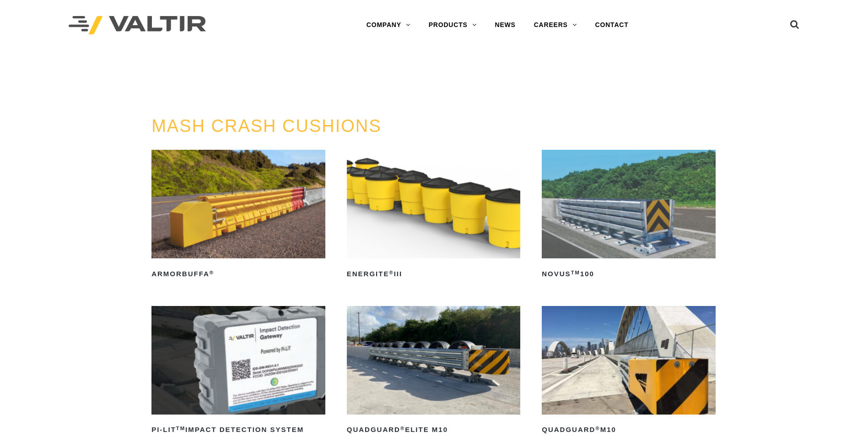 Image resolution: width=868 pixels, height=437 pixels. I want to click on a: MASH CRASH CUSHIONS, so click(266, 126).